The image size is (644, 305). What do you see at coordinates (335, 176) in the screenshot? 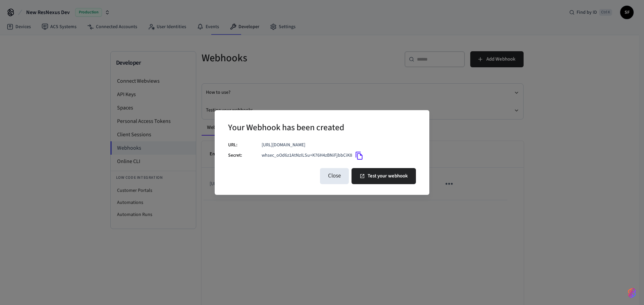
I see `button: Close` at bounding box center [335, 176].